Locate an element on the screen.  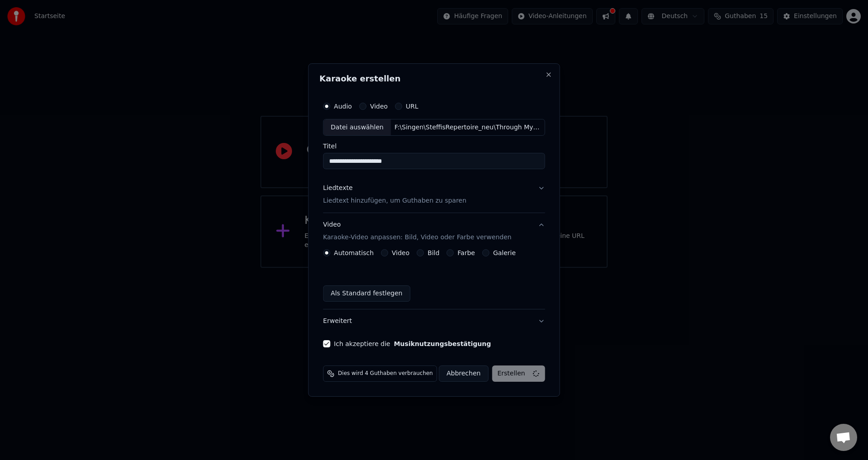
label: Audio is located at coordinates (343, 106).